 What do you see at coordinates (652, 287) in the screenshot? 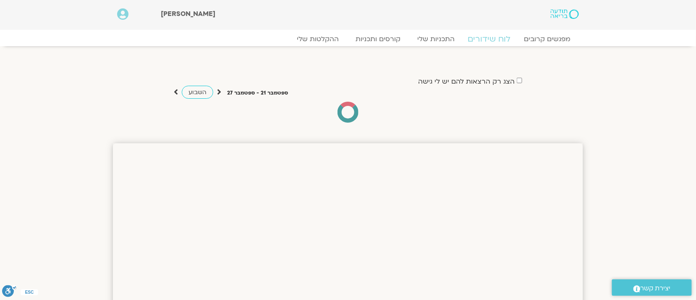
I see `a: יצירת קשר` at bounding box center [652, 287].